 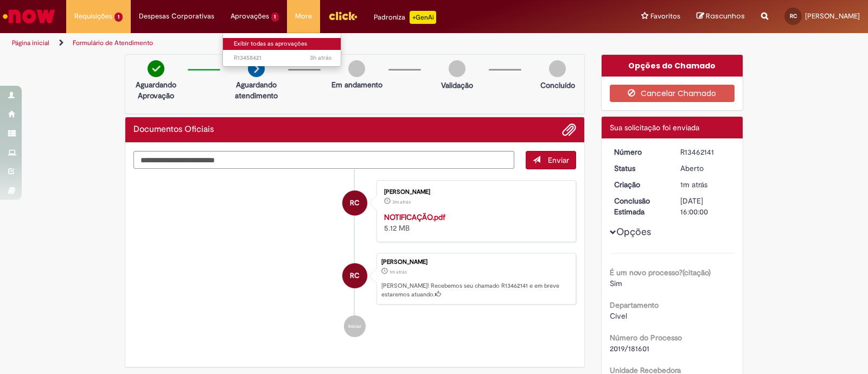 I want to click on p: Aguardando atendimento, so click(x=256, y=90).